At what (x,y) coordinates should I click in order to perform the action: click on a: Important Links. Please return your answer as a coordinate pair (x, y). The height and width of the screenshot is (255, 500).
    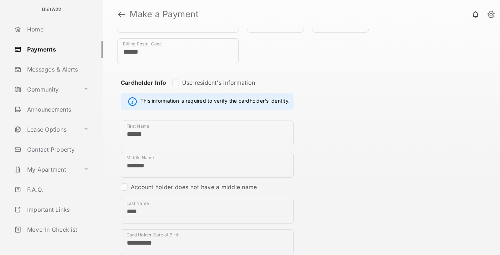
    Looking at the image, I should click on (51, 209).